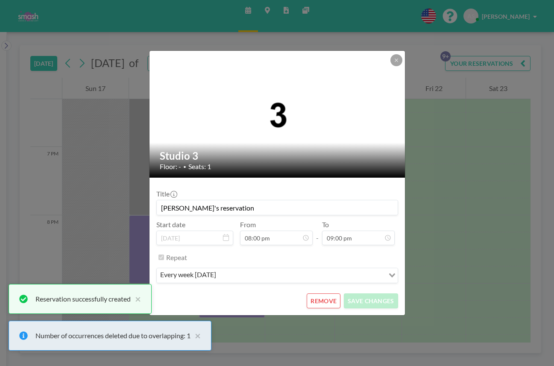  What do you see at coordinates (323, 300) in the screenshot?
I see `button: REMOVE` at bounding box center [323, 300].